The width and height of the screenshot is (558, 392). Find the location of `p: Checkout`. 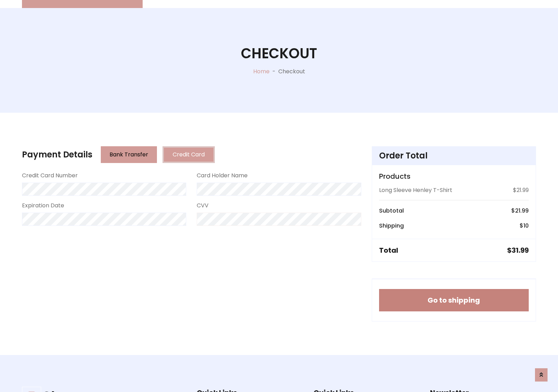

p: Checkout is located at coordinates (291, 72).